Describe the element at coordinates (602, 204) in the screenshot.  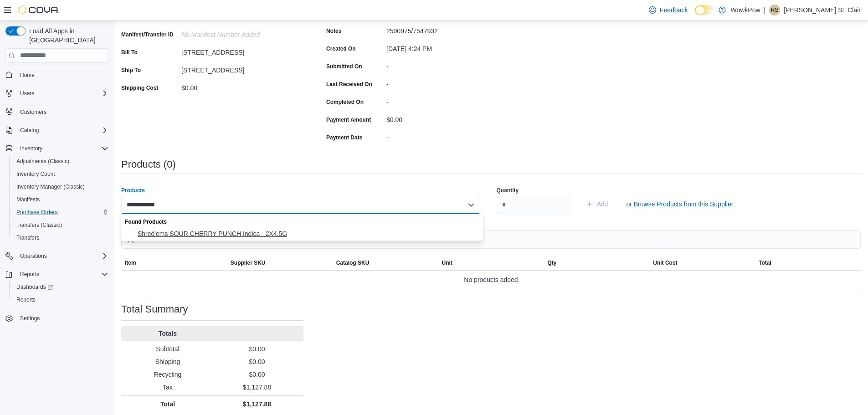
I see `span: Add` at that location.